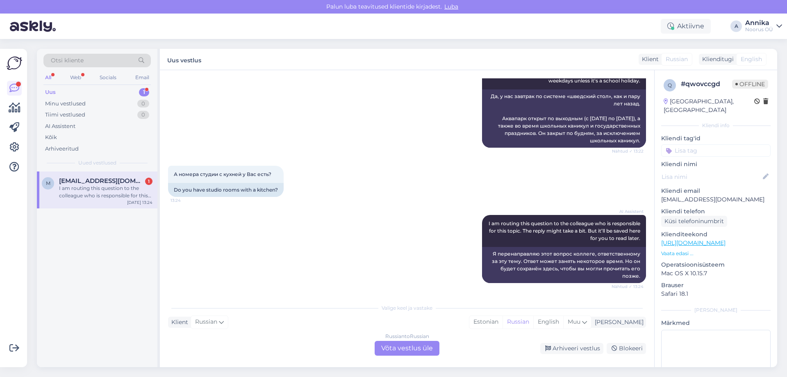 The width and height of the screenshot is (787, 377). Describe the element at coordinates (715, 322) in the screenshot. I see `p: Märkmed` at that location.